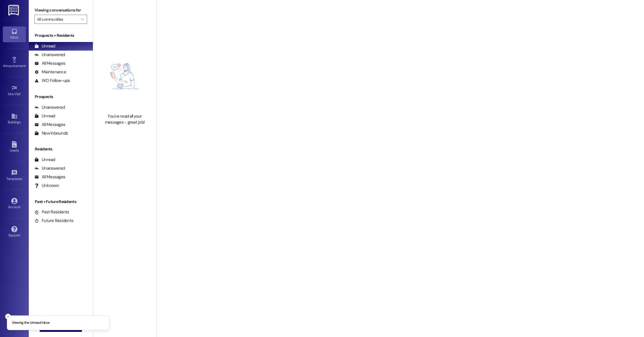 This screenshot has height=337, width=644. What do you see at coordinates (54, 221) in the screenshot?
I see `div: Future Residents` at bounding box center [54, 221].